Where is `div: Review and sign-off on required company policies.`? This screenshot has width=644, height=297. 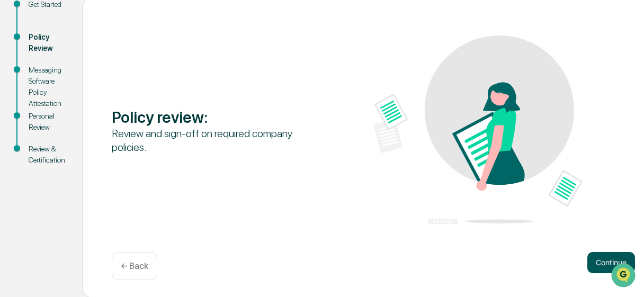
div: Review and sign-off on required company policies. is located at coordinates (216, 140).